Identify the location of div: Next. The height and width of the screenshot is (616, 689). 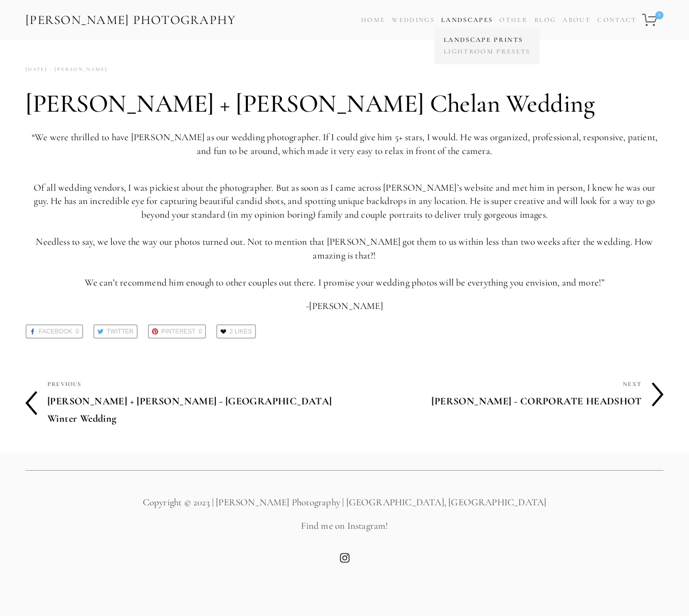
(493, 384).